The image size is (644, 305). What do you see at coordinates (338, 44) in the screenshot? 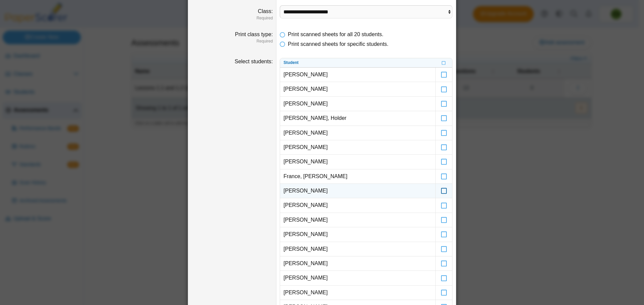
I see `span: Print scanned sheets for specific students.` at bounding box center [338, 44].